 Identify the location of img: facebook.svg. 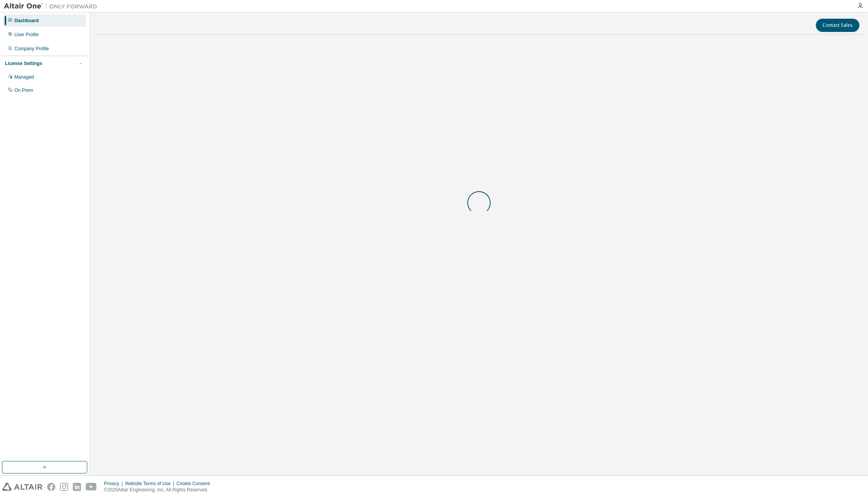
(51, 487).